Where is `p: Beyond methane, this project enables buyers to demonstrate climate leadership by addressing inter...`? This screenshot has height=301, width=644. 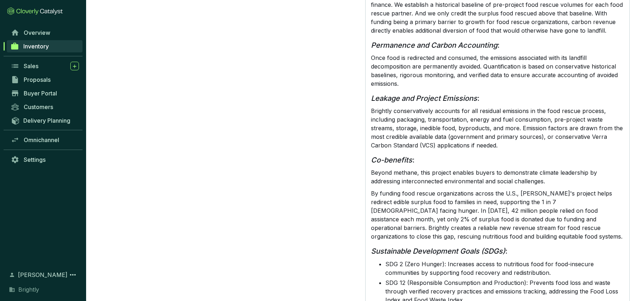 p: Beyond methane, this project enables buyers to demonstrate climate leadership by addressing inter... is located at coordinates (497, 177).